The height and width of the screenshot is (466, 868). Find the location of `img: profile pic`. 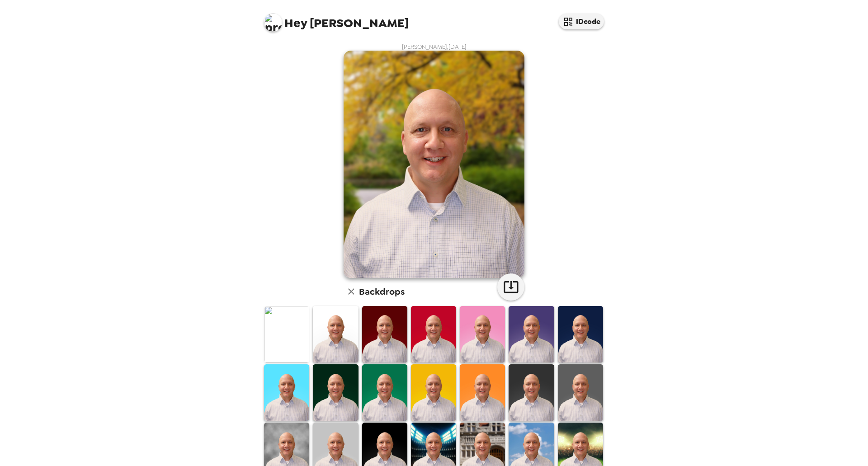

img: profile pic is located at coordinates (273, 22).